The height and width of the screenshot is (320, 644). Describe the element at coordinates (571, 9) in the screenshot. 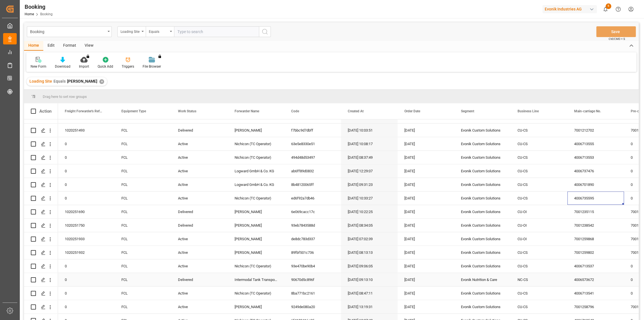

I see `button: Evonik Industries AG` at that location.